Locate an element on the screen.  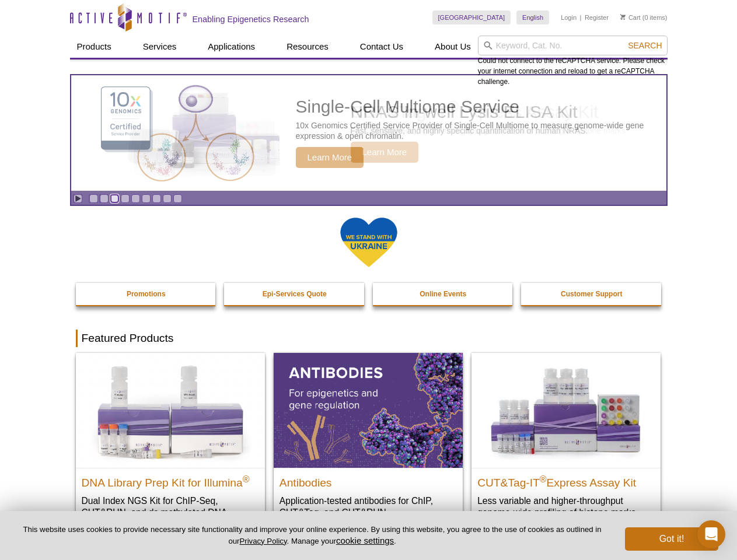
a: DNA Library Prep Kit for Illumina DNA Library Prep Kit for Illumina® Dual Index NGS Kit for ChIP-... is located at coordinates (170, 447).